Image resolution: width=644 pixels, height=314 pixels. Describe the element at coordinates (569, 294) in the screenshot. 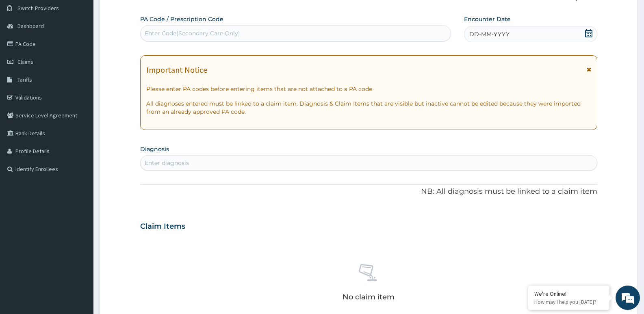

I see `div: We're Online!` at that location.